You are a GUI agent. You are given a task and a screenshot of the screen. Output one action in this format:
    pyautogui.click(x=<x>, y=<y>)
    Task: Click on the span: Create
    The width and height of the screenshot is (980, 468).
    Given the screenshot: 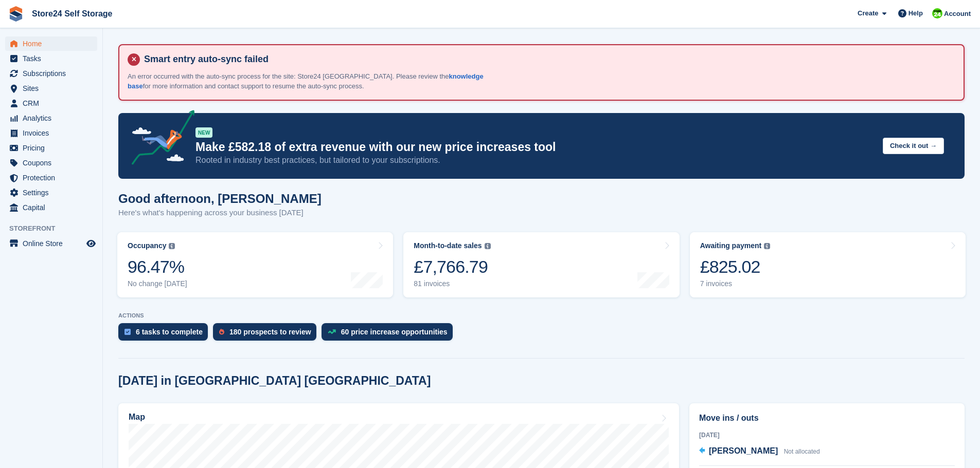 What is the action you would take?
    pyautogui.click(x=868, y=13)
    